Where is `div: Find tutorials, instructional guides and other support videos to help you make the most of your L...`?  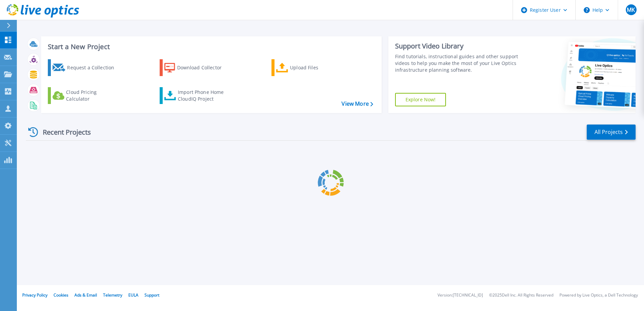
div: Find tutorials, instructional guides and other support videos to help you make the most of your L... is located at coordinates (458, 63).